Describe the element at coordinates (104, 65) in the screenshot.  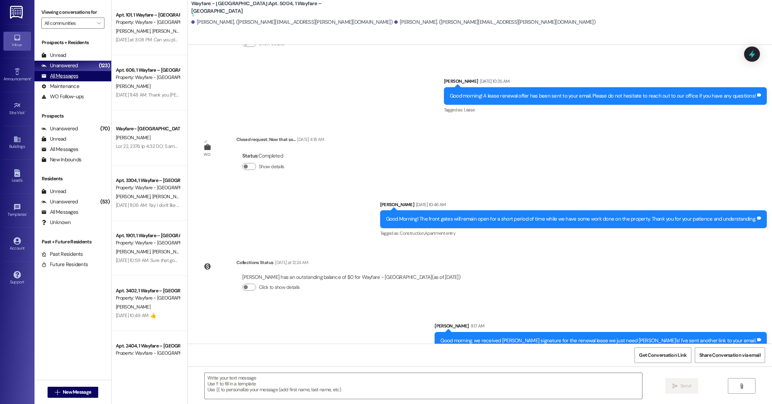
I see `div: (123)` at that location.